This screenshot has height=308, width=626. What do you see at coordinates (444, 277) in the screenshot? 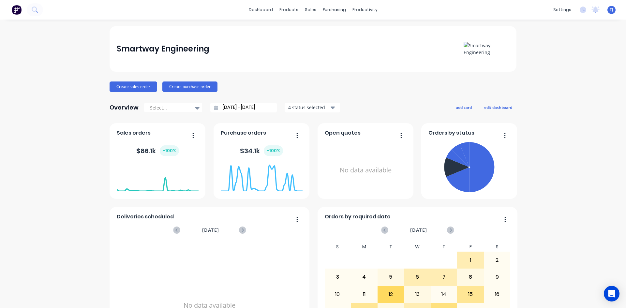
I see `div: 7` at bounding box center [444, 277].